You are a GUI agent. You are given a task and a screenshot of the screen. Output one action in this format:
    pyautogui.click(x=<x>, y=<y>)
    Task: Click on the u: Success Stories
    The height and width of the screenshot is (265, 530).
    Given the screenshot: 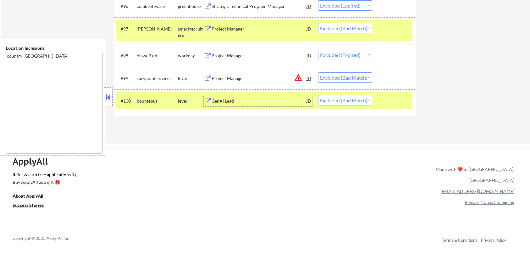 What is the action you would take?
    pyautogui.click(x=28, y=205)
    